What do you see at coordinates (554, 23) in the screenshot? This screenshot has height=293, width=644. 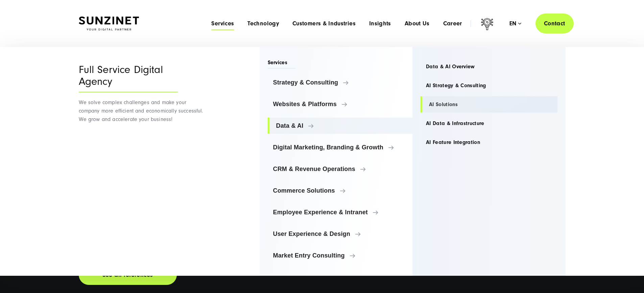 I see `a: Contact` at bounding box center [554, 23].